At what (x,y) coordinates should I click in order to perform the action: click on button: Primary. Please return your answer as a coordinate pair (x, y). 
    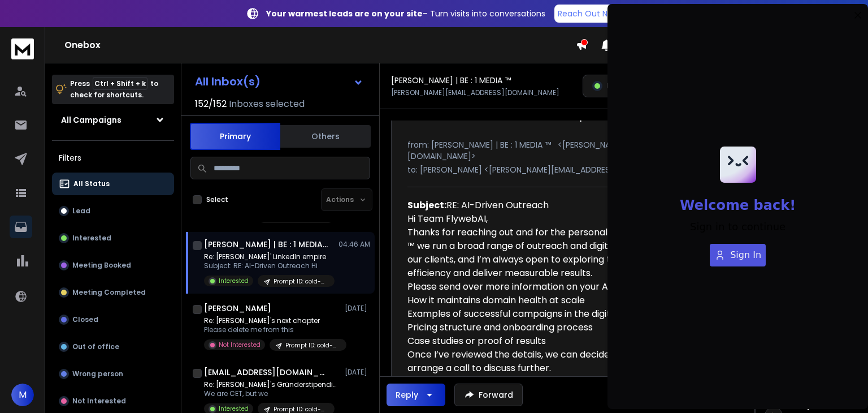
    Looking at the image, I should click on (235, 136).